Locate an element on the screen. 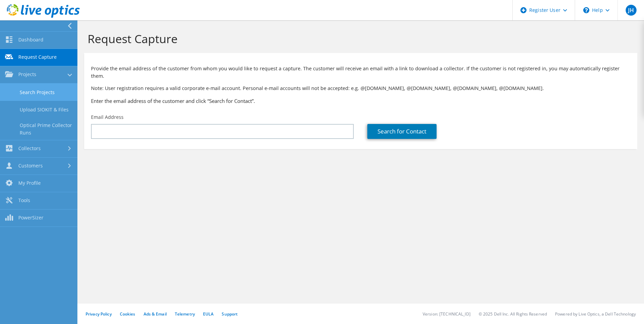 The image size is (644, 324). span: JH is located at coordinates (631, 10).